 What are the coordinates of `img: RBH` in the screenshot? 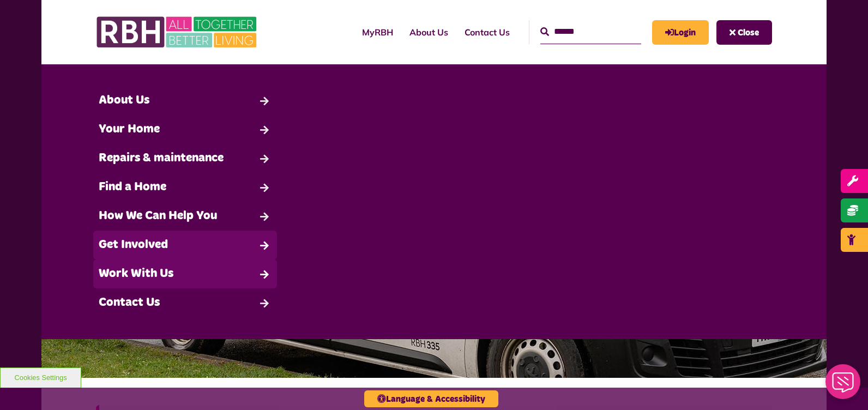 It's located at (177, 32).